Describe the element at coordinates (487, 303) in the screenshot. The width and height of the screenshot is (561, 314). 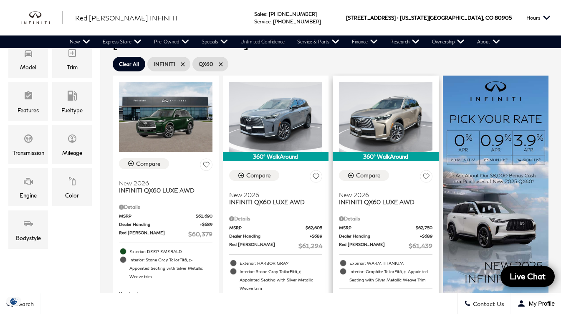
I see `span: Contact Us` at that location.